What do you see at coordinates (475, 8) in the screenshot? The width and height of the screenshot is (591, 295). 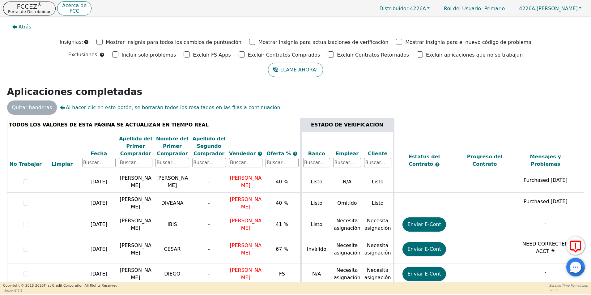 I see `p: Primario` at bounding box center [475, 8].